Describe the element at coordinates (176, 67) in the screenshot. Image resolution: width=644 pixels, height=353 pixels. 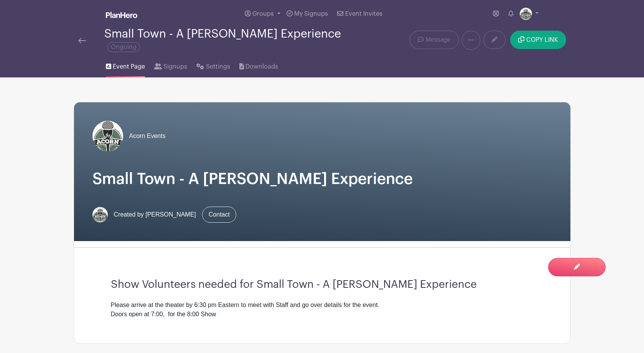
I see `span: Signups` at that location.